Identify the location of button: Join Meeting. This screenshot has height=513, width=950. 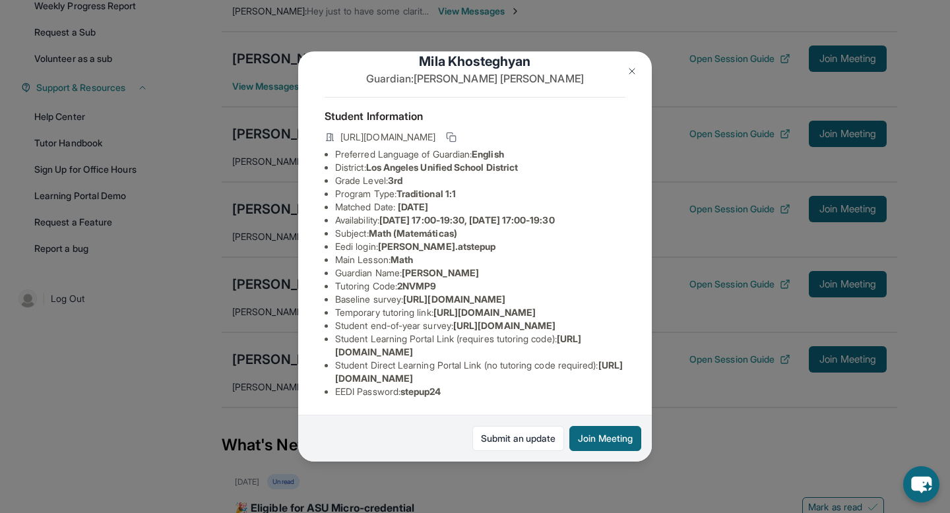
(605, 438).